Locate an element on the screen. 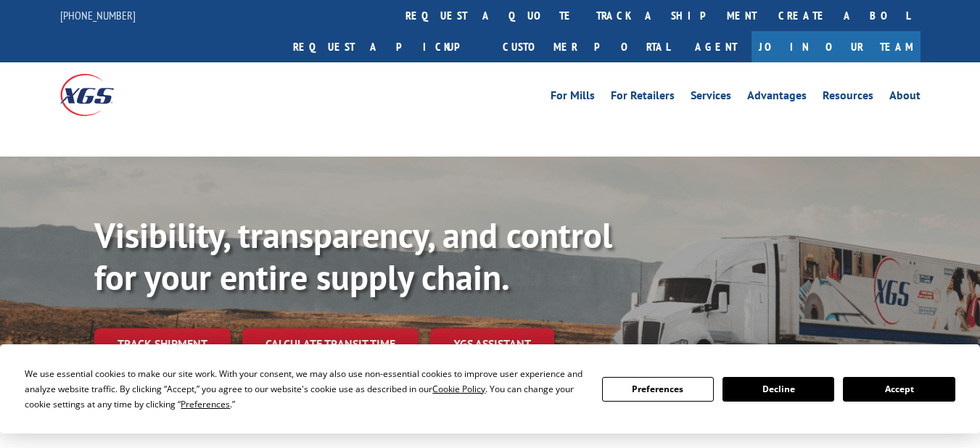 The width and height of the screenshot is (980, 448). a: Services is located at coordinates (711, 98).